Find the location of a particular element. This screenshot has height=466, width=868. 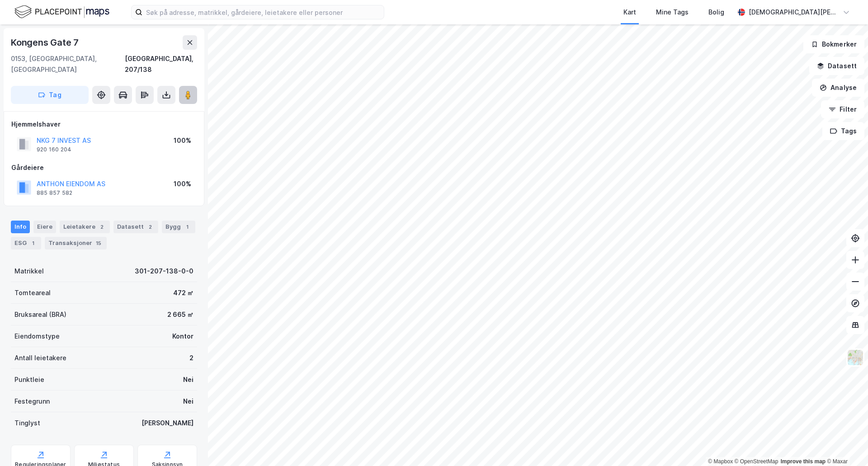

a: Mapbox is located at coordinates (720, 461).